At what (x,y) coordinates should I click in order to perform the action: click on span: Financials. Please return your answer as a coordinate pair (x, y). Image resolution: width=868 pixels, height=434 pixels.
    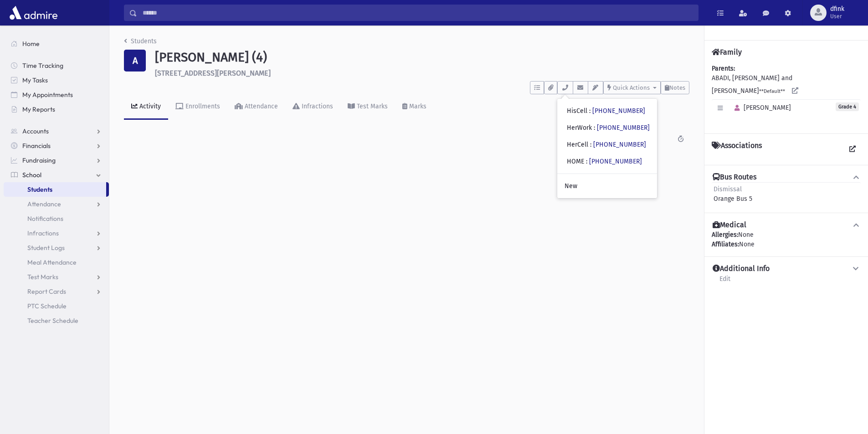
    Looking at the image, I should click on (37, 145).